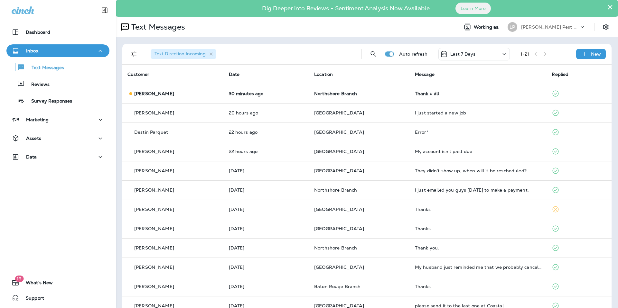  What do you see at coordinates (48, 101) in the screenshot?
I see `p: Survey Responses` at bounding box center [48, 101].